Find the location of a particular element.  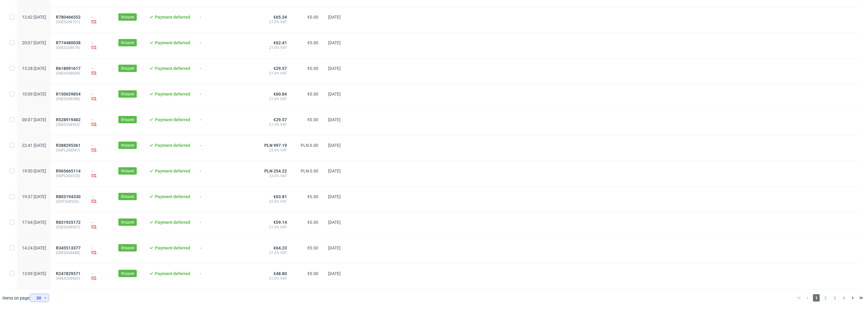

span: R965665114 is located at coordinates (68, 171).